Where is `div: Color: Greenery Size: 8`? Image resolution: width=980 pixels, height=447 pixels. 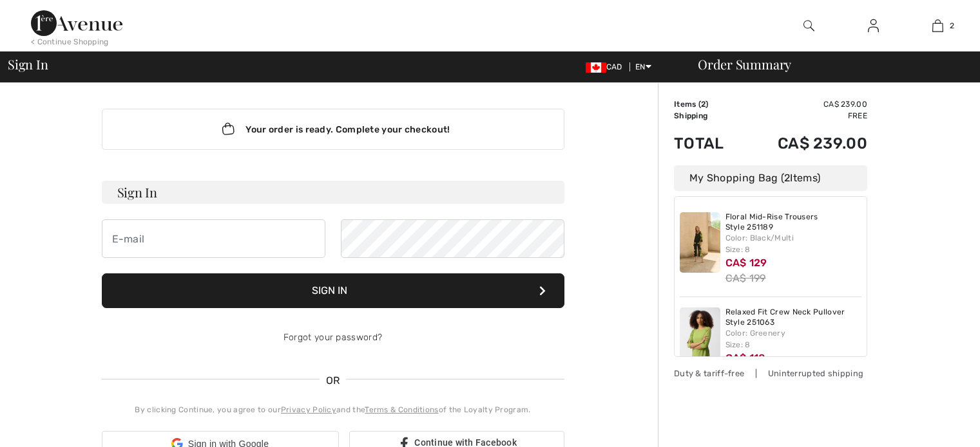 div: Color: Greenery Size: 8 is located at coordinates (794, 339).